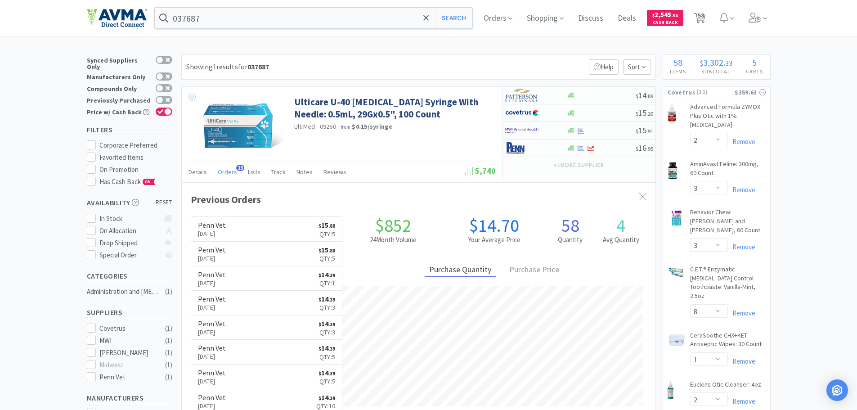 The width and height of the screenshot is (857, 410). Describe the element at coordinates (240, 168) in the screenshot. I see `span: 13` at that location.